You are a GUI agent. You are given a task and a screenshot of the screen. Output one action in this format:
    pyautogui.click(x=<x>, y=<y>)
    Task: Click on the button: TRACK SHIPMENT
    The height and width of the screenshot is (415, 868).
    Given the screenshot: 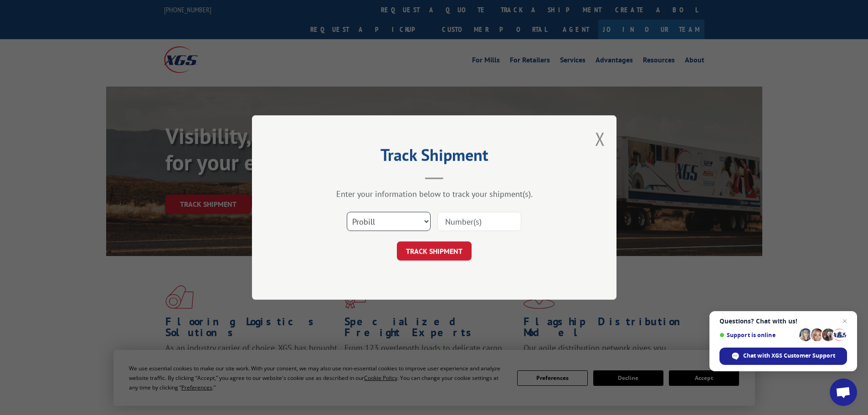 What is the action you would take?
    pyautogui.click(x=434, y=251)
    